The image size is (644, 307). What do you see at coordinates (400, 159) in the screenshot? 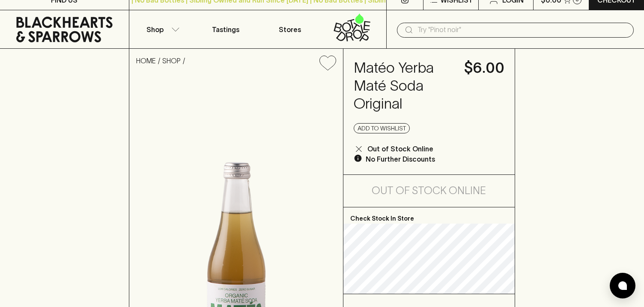
I see `p: No Further Discounts` at bounding box center [400, 159].